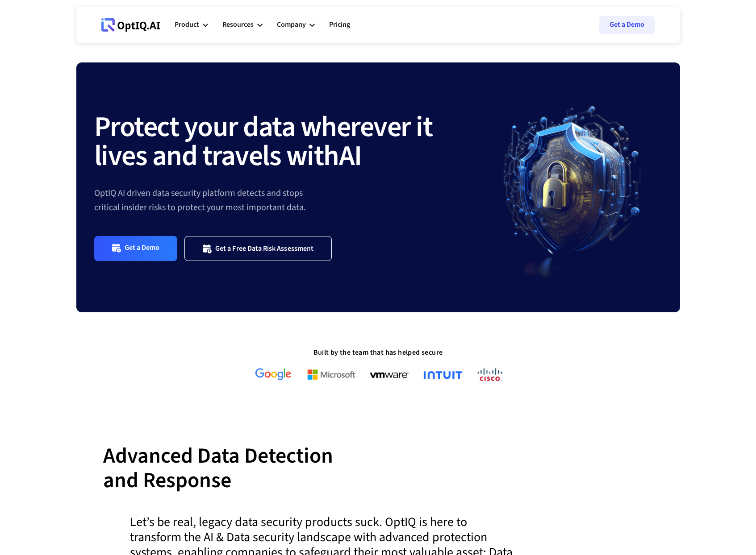  Describe the element at coordinates (350, 157) in the screenshot. I see `strong: AI` at that location.